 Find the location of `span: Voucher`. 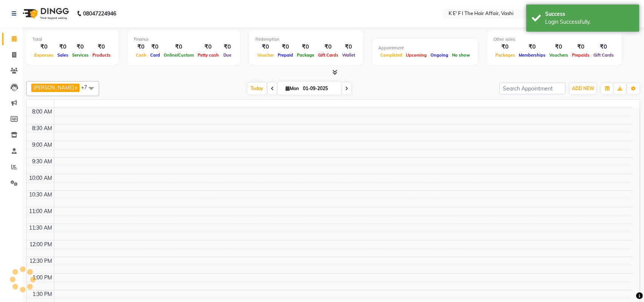

span: Voucher is located at coordinates (266, 55).